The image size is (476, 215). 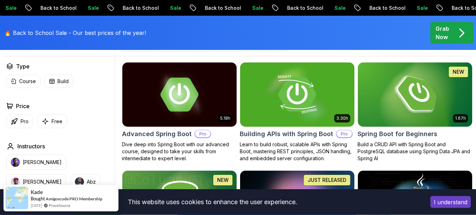 What do you see at coordinates (74, 198) in the screenshot?
I see `a: Amigoscode PRO Membership` at bounding box center [74, 198].